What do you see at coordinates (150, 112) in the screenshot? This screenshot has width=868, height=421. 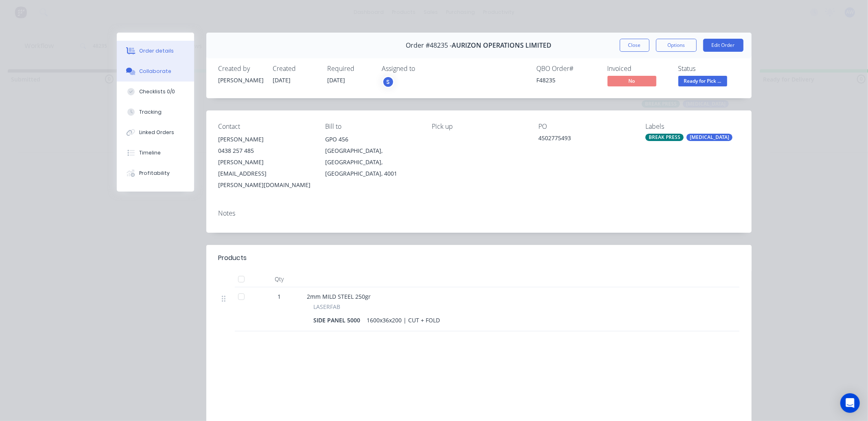 I see `div: Tracking` at bounding box center [150, 112].